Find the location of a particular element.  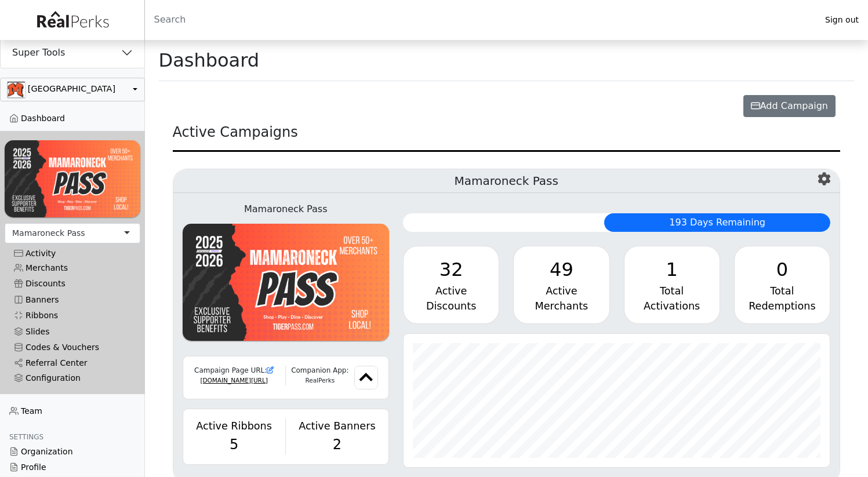

a: Active Banners 2 is located at coordinates (337, 437).